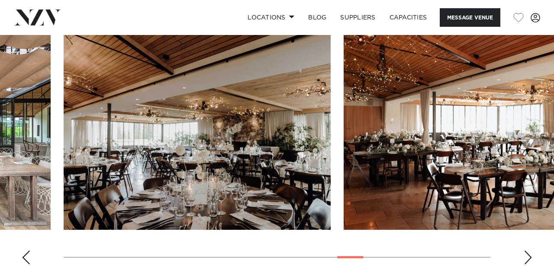 The height and width of the screenshot is (273, 554). Describe the element at coordinates (271, 17) in the screenshot. I see `a: Locations` at that location.